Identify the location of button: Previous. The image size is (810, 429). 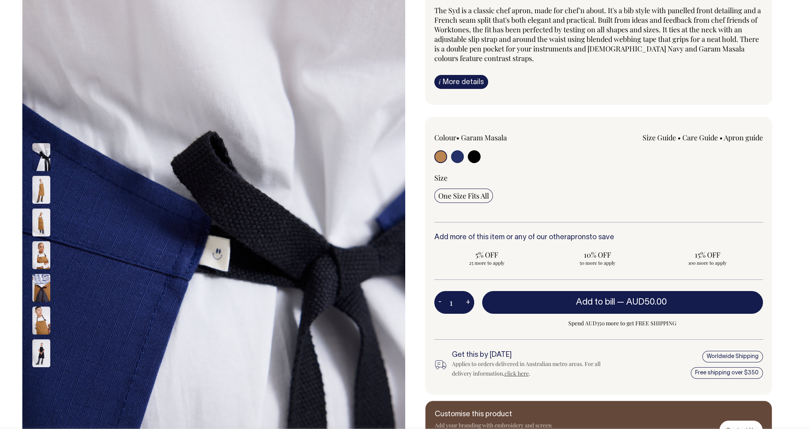
(41, 130).